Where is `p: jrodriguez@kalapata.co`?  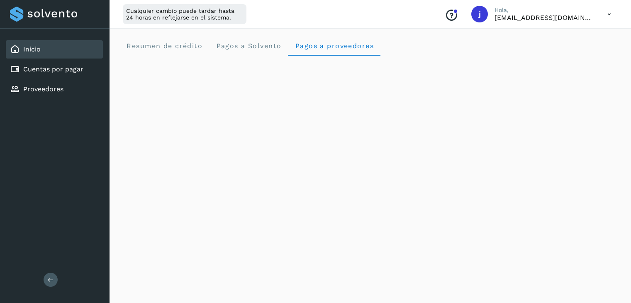 p: jrodriguez@kalapata.co is located at coordinates (544, 17).